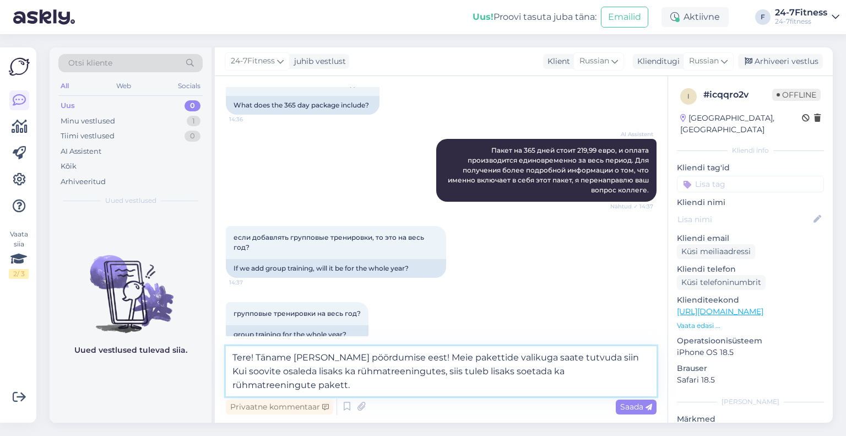  What do you see at coordinates (750, 340) in the screenshot?
I see `p: Operatsioonisüsteem` at bounding box center [750, 340].